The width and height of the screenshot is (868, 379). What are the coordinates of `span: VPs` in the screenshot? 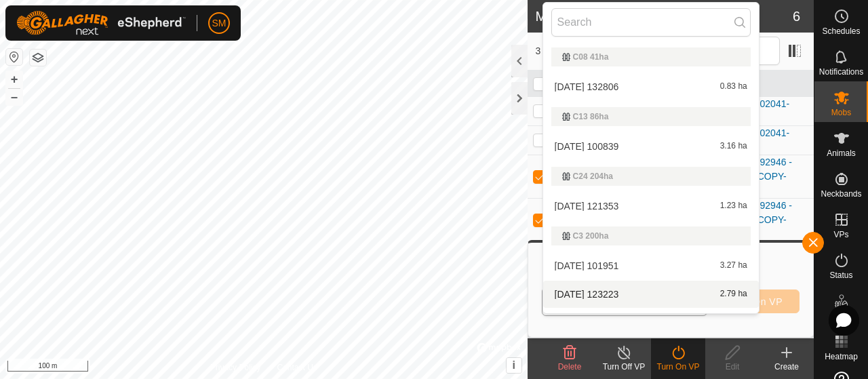 It's located at (841, 234).